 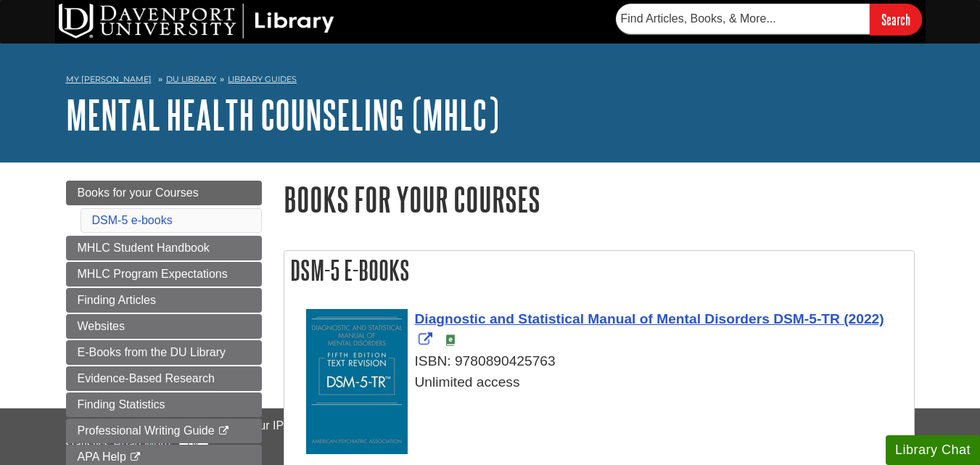 What do you see at coordinates (164, 405) in the screenshot?
I see `a: Finding Statistics` at bounding box center [164, 405].